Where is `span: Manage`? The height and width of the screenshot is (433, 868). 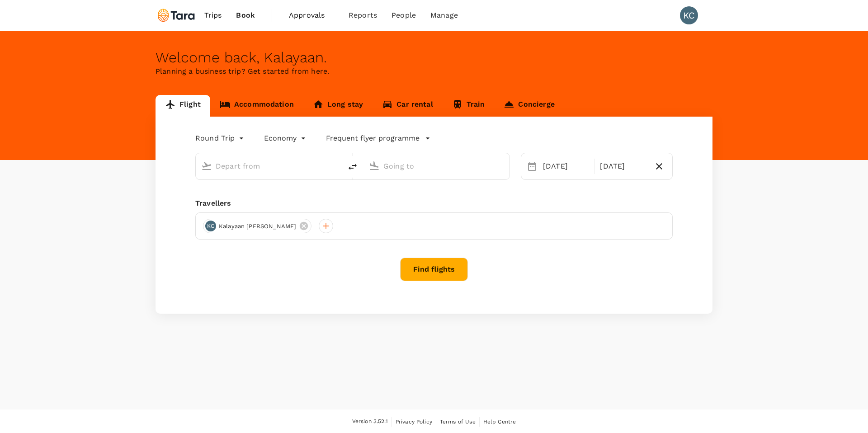
span: Manage is located at coordinates (444, 16).